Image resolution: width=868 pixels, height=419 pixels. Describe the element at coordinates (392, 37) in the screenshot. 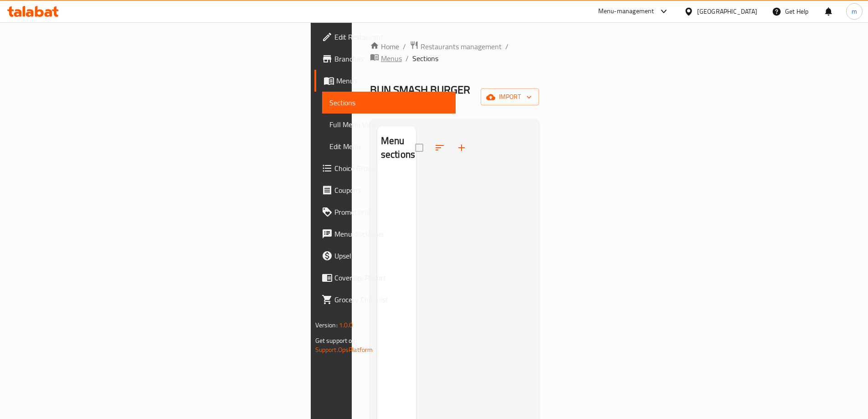

I see `span: Edit Restaurant` at that location.